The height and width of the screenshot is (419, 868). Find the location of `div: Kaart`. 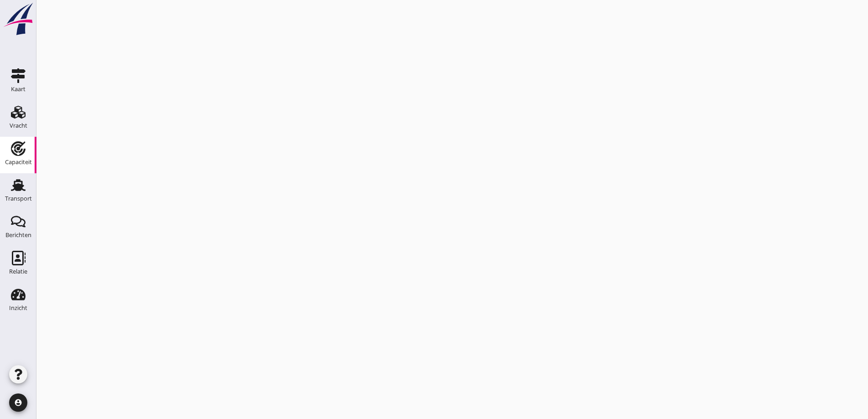

div: Kaart is located at coordinates (18, 89).